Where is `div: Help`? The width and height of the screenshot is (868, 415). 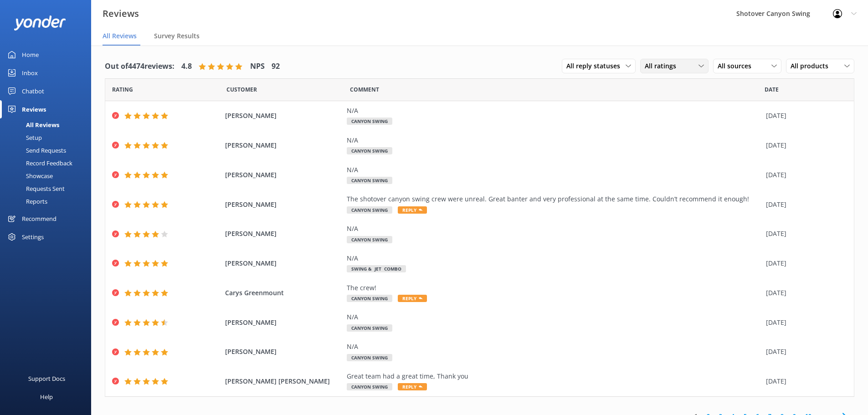 div: Help is located at coordinates (47, 396).